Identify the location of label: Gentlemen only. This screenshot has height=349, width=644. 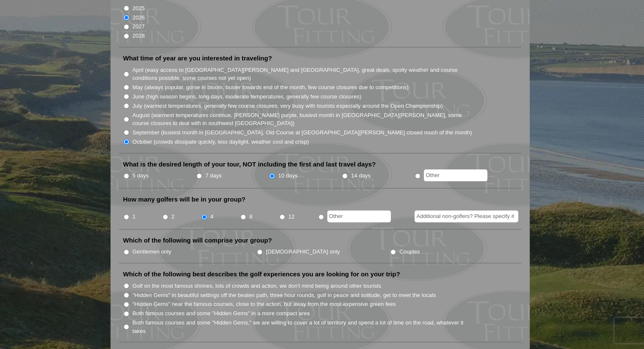
(152, 252).